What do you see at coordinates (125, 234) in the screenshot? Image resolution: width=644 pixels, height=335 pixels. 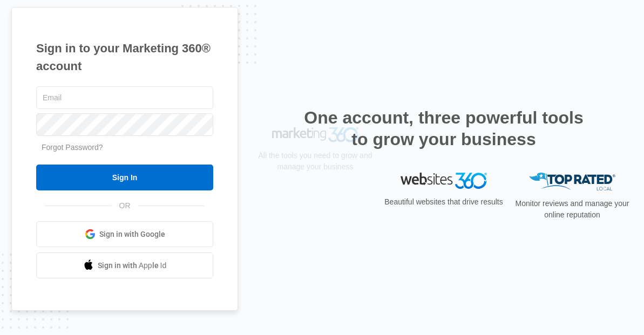 I see `a: Sign in with Google` at bounding box center [125, 234].